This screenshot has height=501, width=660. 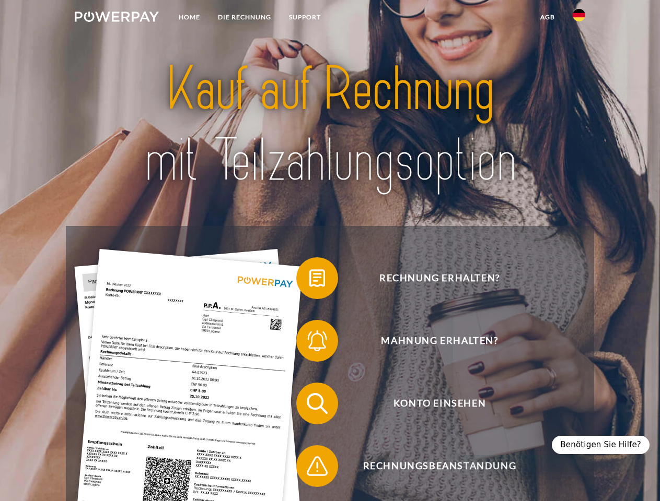 I want to click on button: Rechnung erhalten?, so click(x=432, y=278).